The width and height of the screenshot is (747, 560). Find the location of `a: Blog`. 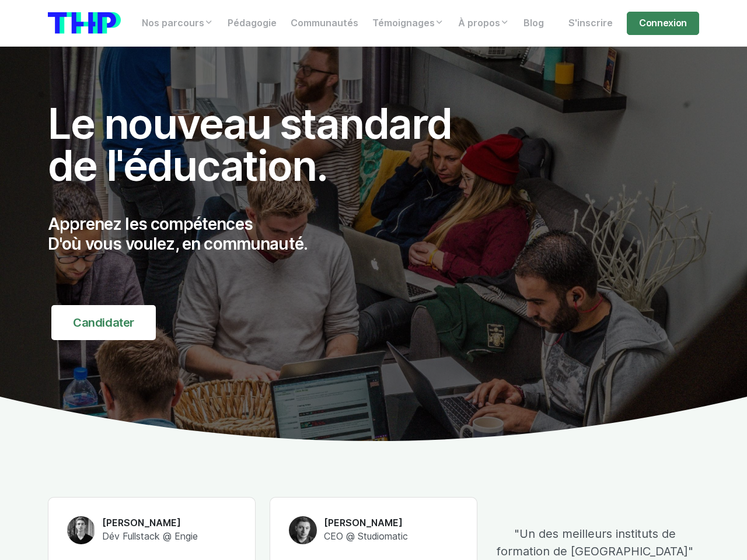

a: Blog is located at coordinates (534, 23).